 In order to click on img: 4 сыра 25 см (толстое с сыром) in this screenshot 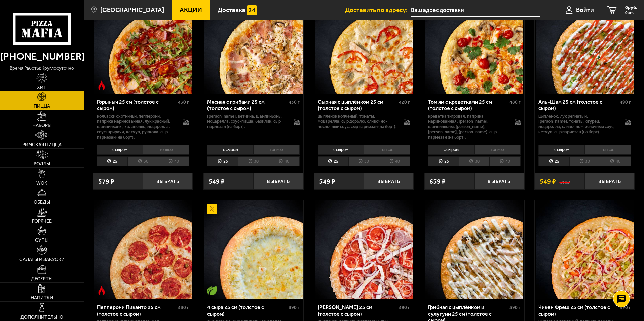, I will do `click(253, 249)`.